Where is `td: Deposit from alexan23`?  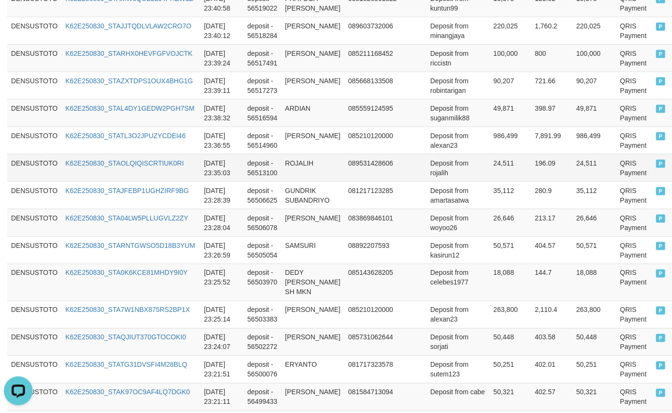
td: Deposit from alexan23 is located at coordinates (458, 140).